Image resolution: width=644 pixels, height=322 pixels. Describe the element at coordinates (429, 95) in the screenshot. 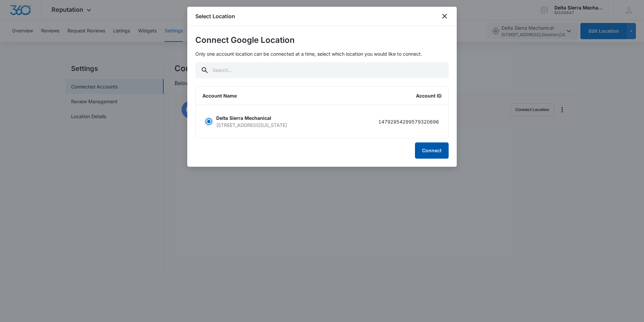

I see `p: Account ID` at that location.